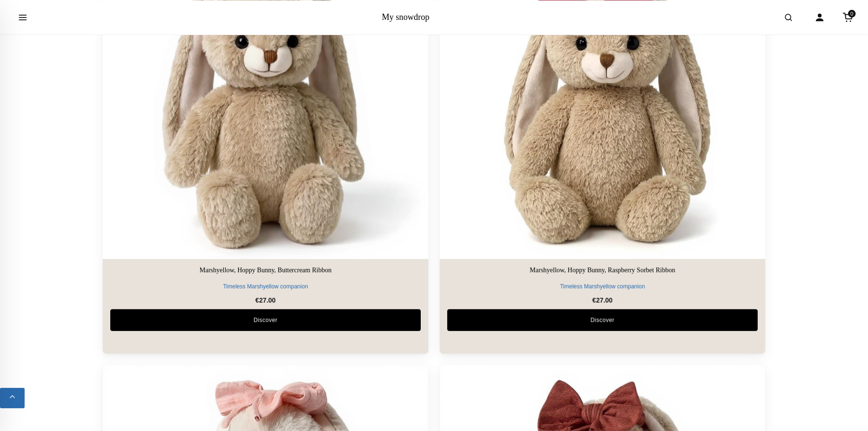 The width and height of the screenshot is (868, 431). I want to click on a: Account, so click(820, 17).